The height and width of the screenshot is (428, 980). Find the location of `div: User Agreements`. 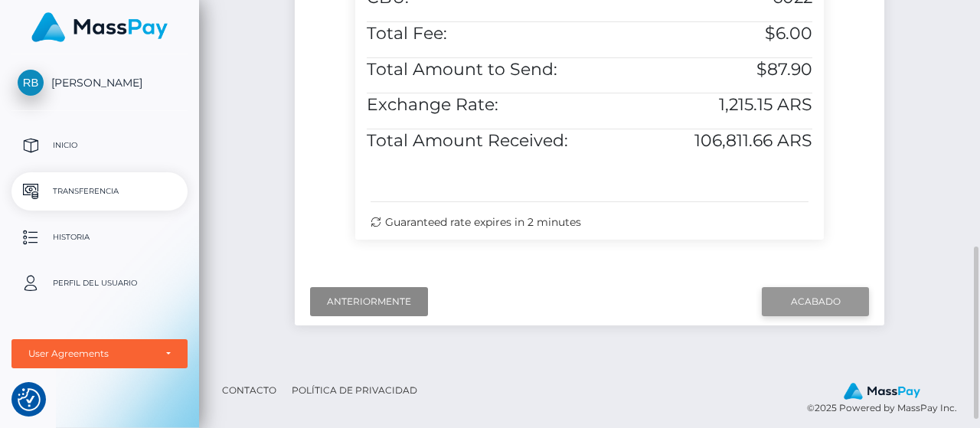

div: User Agreements is located at coordinates (91, 354).